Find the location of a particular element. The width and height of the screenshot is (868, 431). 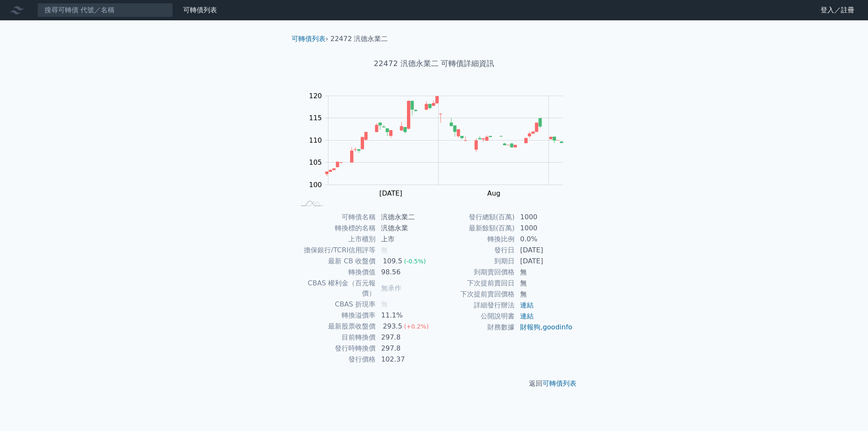

span: (+0.2%) is located at coordinates (416, 327).